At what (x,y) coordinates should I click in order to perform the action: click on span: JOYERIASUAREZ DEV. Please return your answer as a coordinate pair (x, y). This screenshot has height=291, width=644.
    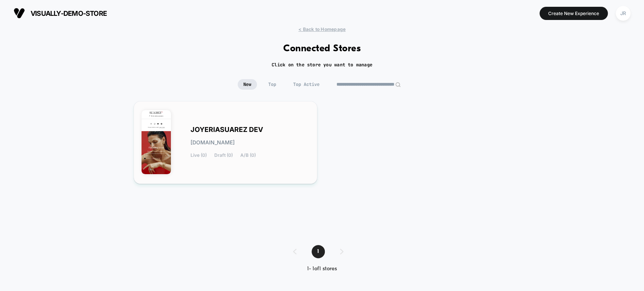
    Looking at the image, I should click on (227, 130).